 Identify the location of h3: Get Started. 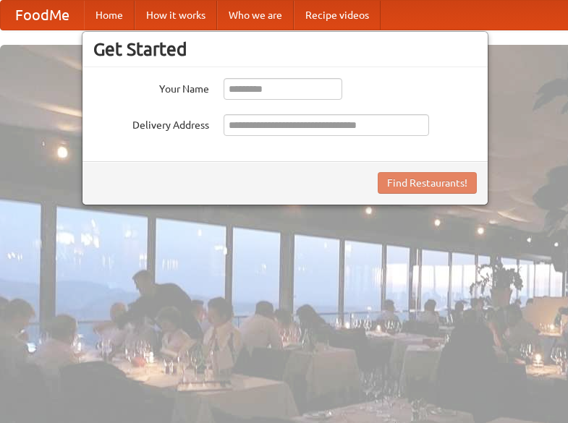
(285, 49).